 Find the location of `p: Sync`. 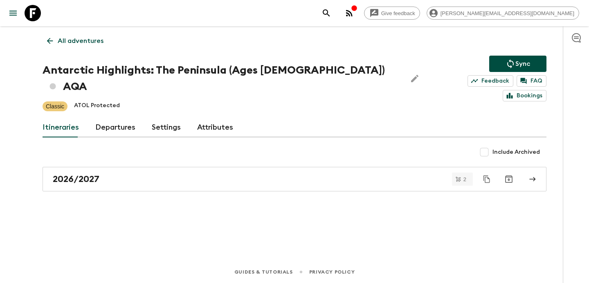

p: Sync is located at coordinates (523, 64).